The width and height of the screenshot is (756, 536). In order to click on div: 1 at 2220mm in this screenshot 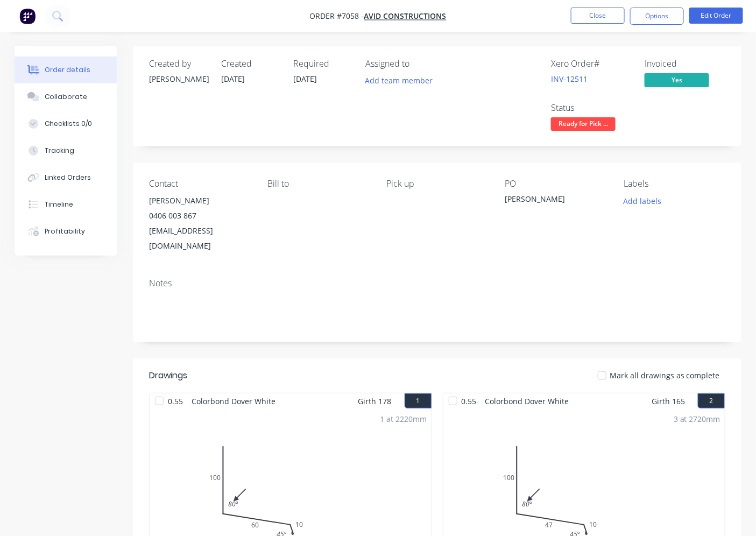, I will do `click(404, 418)`.